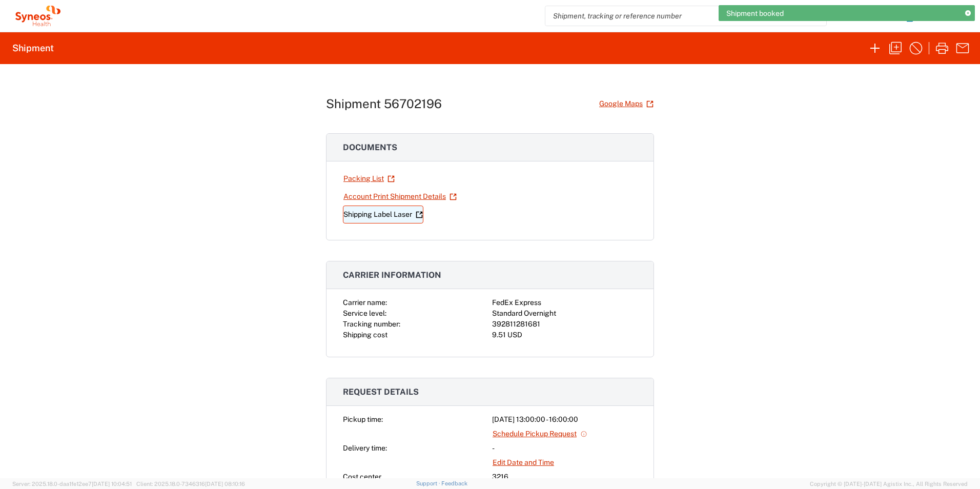 This screenshot has height=489, width=980. I want to click on span: Server: 2025.18.0-daa1fe12ee7, so click(72, 484).